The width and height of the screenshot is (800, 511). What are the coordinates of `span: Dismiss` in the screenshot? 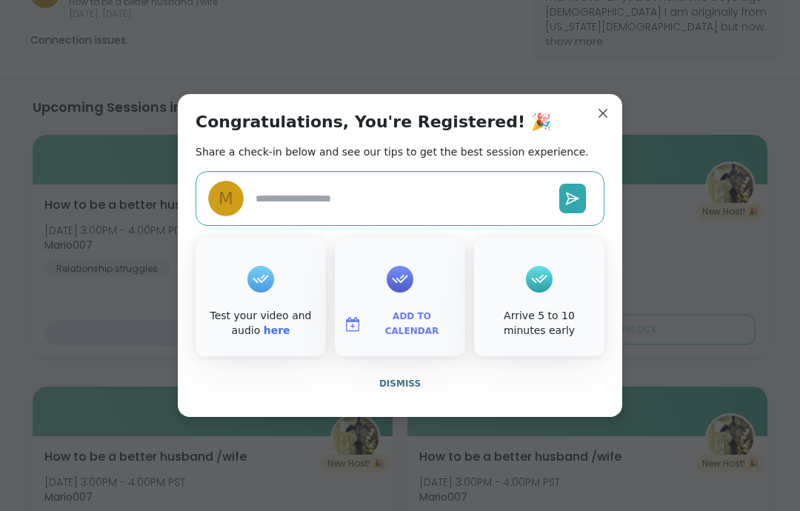 It's located at (400, 384).